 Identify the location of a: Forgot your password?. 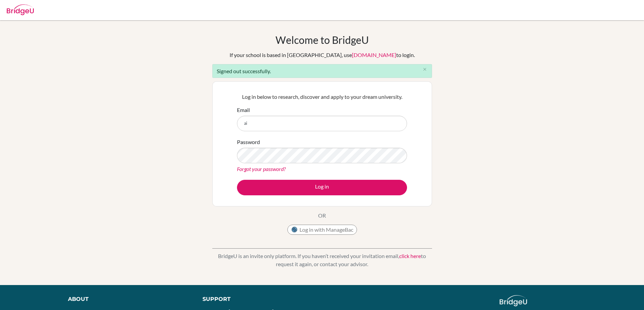
(262, 169).